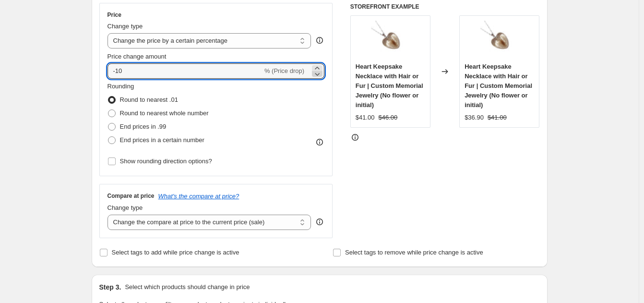  Describe the element at coordinates (365, 117) in the screenshot. I see `div: $41.00` at that location.